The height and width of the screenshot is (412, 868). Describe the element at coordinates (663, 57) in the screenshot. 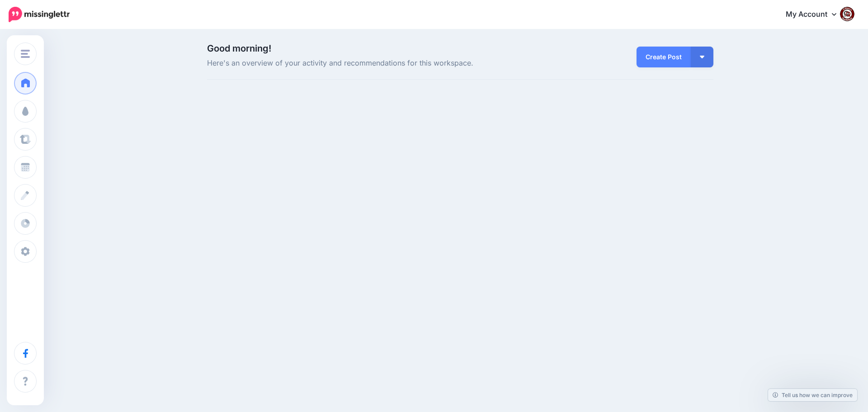

I see `a: Create Post` at that location.